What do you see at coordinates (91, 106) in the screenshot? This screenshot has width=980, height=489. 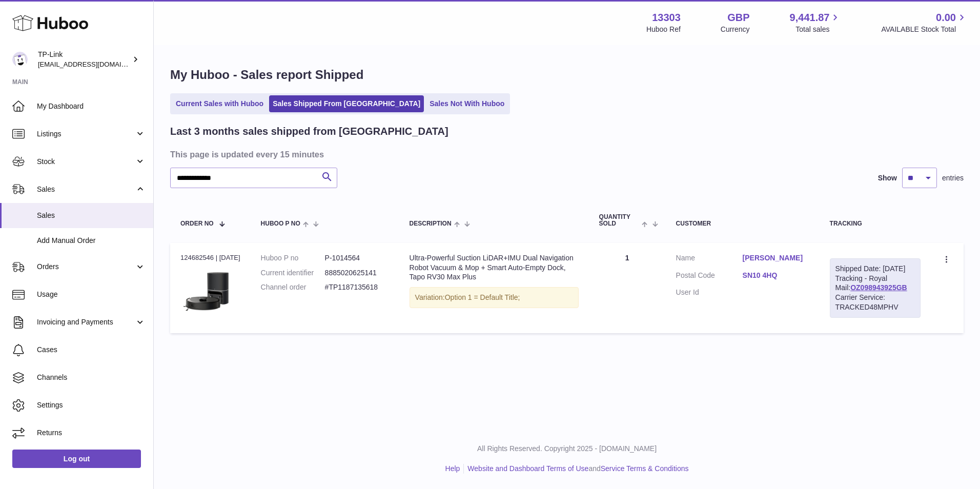 I see `span: My Dashboard` at bounding box center [91, 106].